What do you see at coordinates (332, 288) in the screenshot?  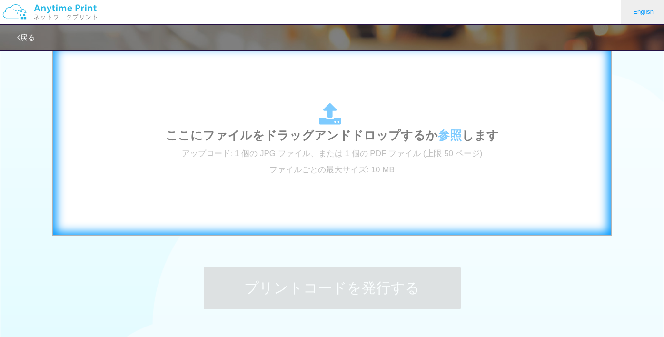 I see `button: プリントコードを発行する` at bounding box center [332, 288].